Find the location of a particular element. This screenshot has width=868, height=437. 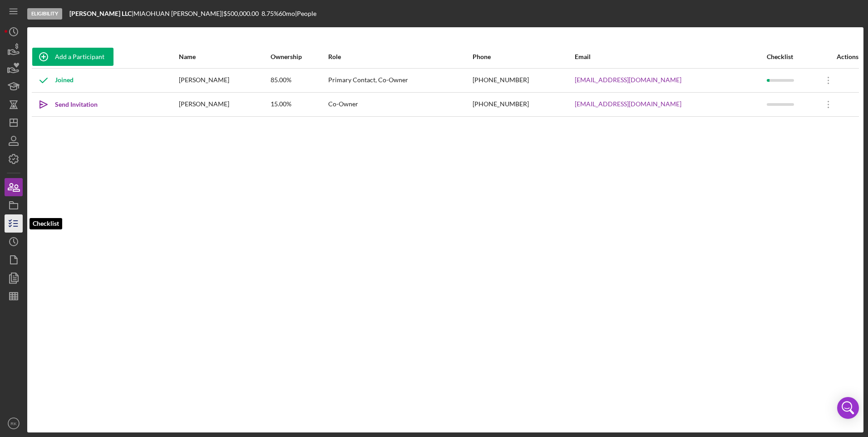

div: 85.00% is located at coordinates (299, 80).